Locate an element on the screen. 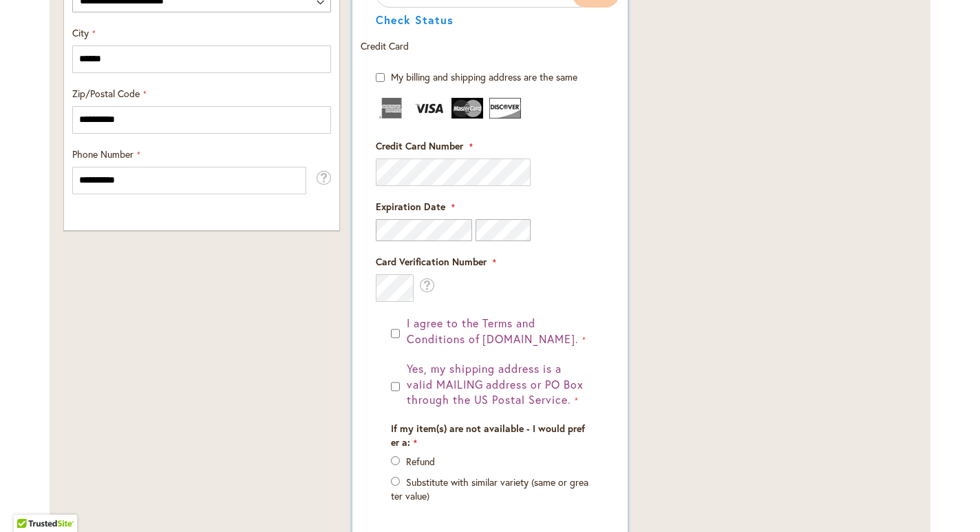 The height and width of the screenshot is (532, 980). label: Substitute with similar variety (same or greater value) is located at coordinates (490, 488).